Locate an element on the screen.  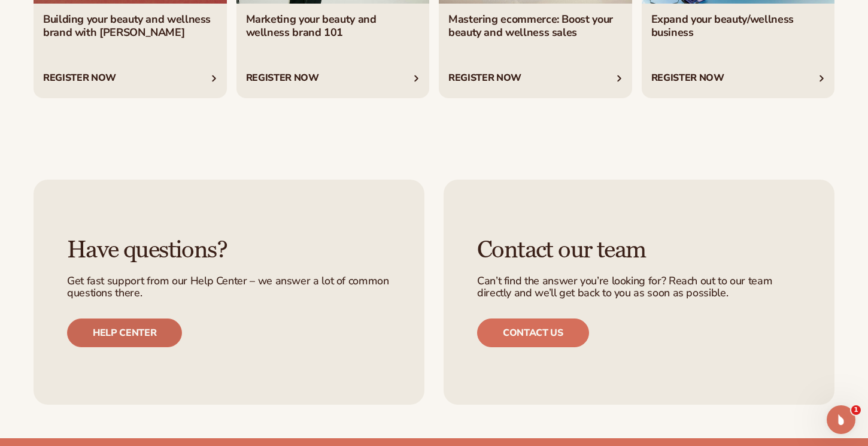
h3: Contact our team is located at coordinates (639, 250).